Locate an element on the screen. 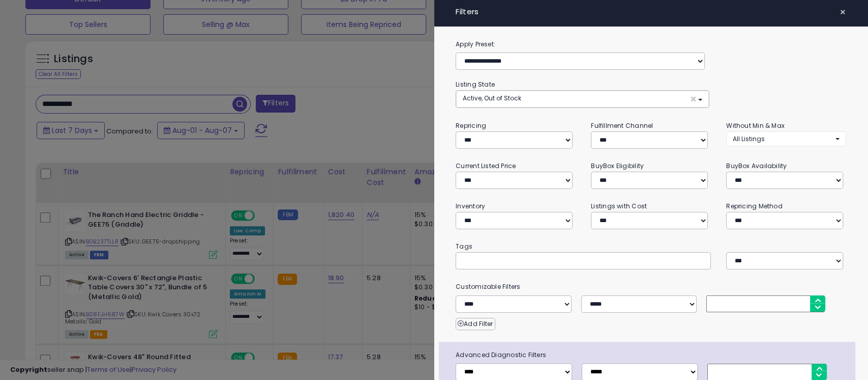  small: Customizable Filters is located at coordinates (651, 286).